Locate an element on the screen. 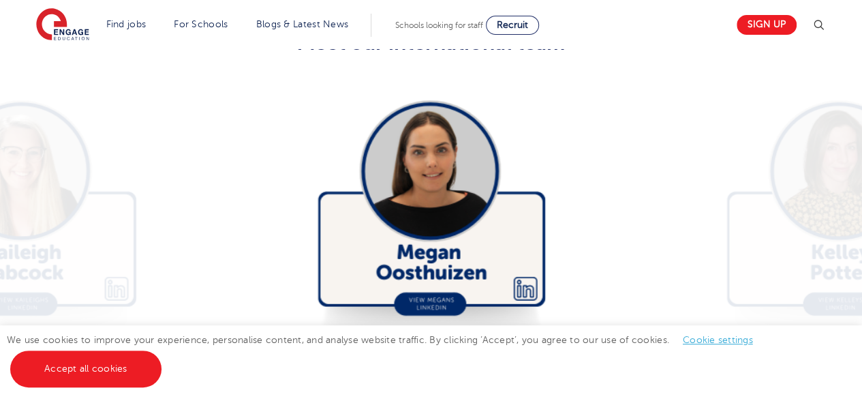  a: Sign up is located at coordinates (767, 25).